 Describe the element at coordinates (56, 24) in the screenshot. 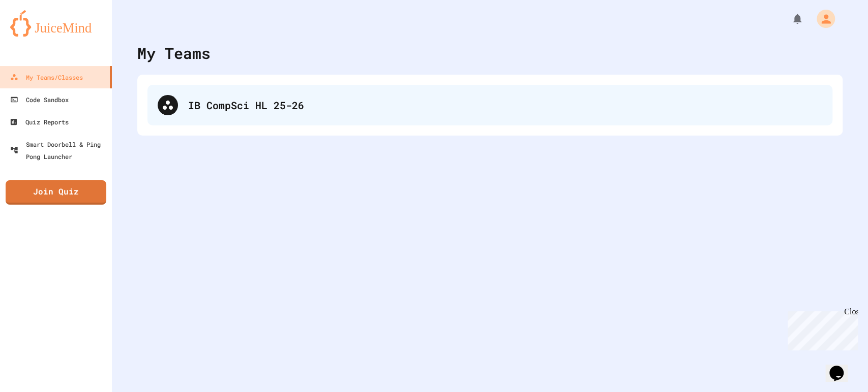

I see `img: logo-orange.svg` at that location.